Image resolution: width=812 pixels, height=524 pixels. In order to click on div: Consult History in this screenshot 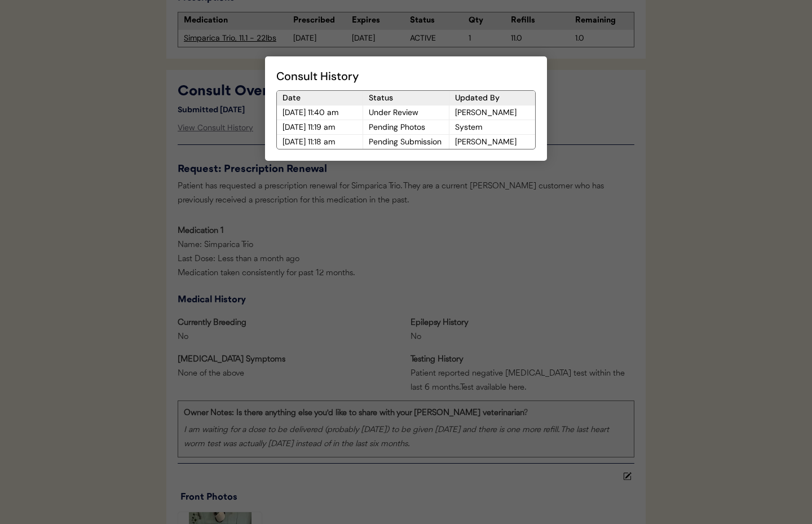, I will do `click(406, 76)`.